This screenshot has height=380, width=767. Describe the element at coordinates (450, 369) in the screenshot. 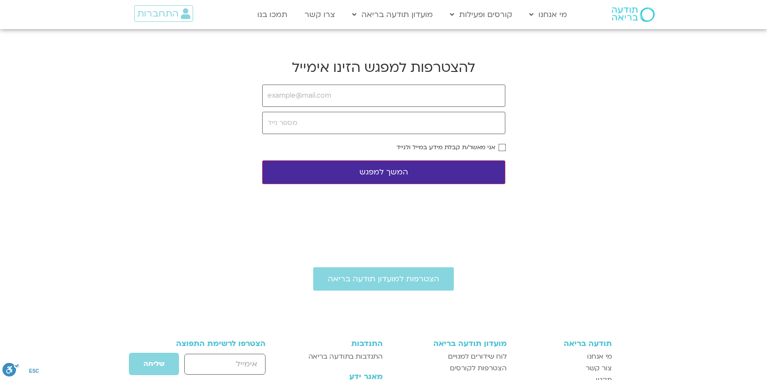

I see `a: הצטרפות לקורסים` at that location.